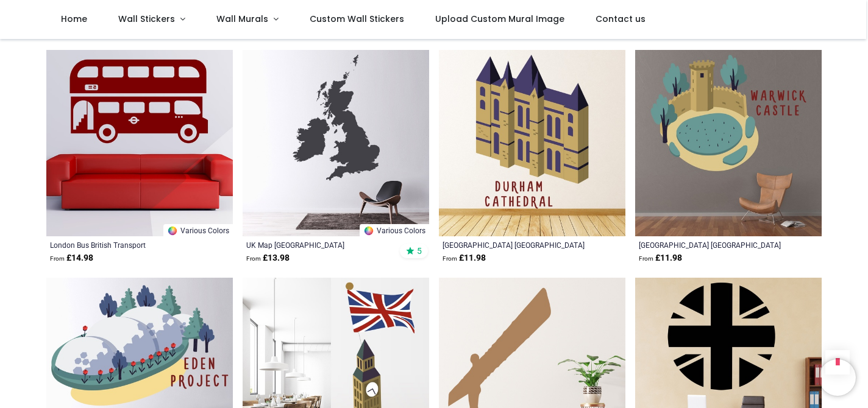 The width and height of the screenshot is (868, 408). What do you see at coordinates (140, 143) in the screenshot?
I see `img: London Bus British Transport Wall Sticker` at bounding box center [140, 143].